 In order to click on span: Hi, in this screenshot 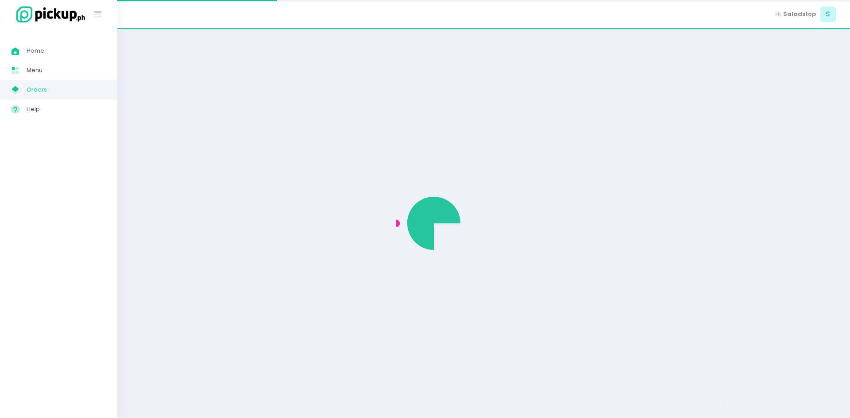, I will do `click(778, 14)`.